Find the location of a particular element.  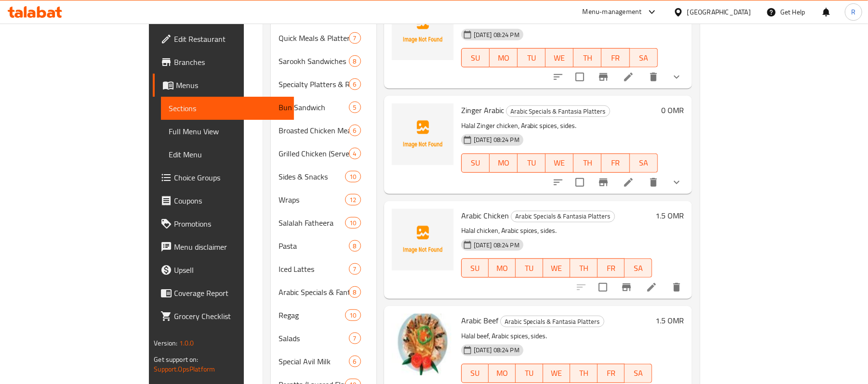

a: Support.OpsPlatform is located at coordinates (184, 369).